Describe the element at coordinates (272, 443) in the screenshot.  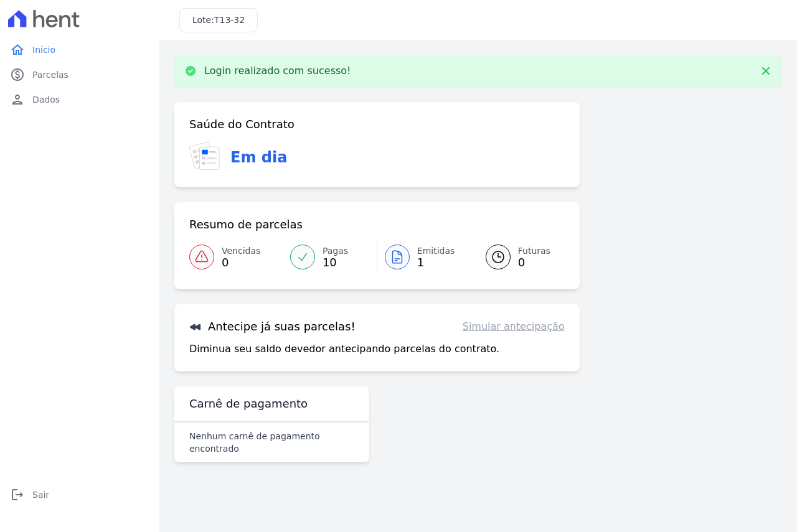
I see `p: Nenhum carnê de pagamento encontrado` at that location.